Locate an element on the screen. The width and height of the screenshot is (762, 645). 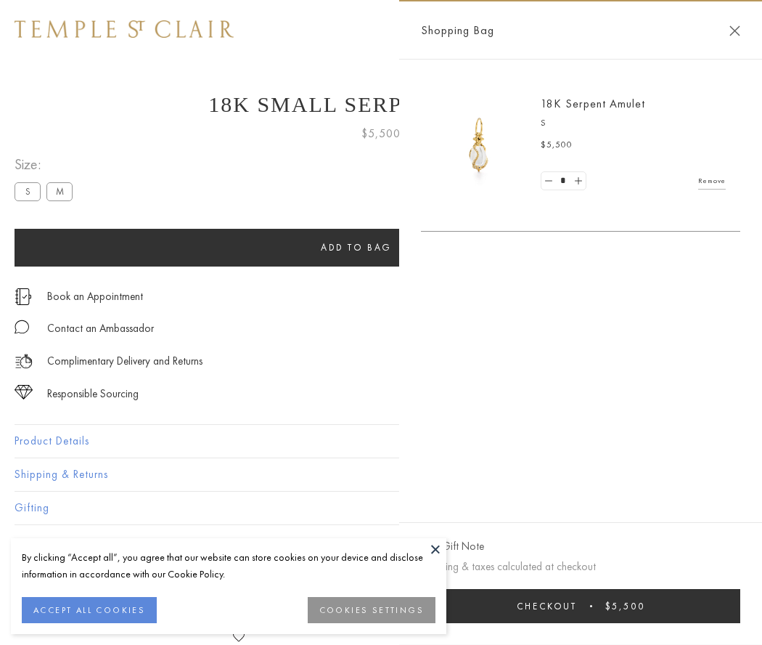
span: Checkout is located at coordinates (547, 605).